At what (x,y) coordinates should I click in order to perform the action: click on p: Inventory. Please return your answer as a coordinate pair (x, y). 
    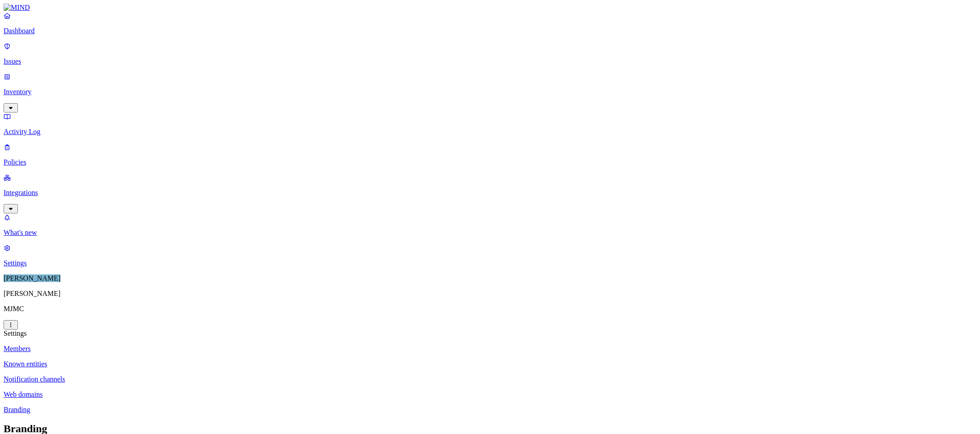
    Looking at the image, I should click on (490, 92).